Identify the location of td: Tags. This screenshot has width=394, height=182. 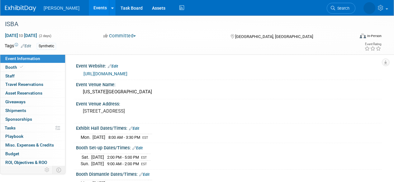
(18, 46).